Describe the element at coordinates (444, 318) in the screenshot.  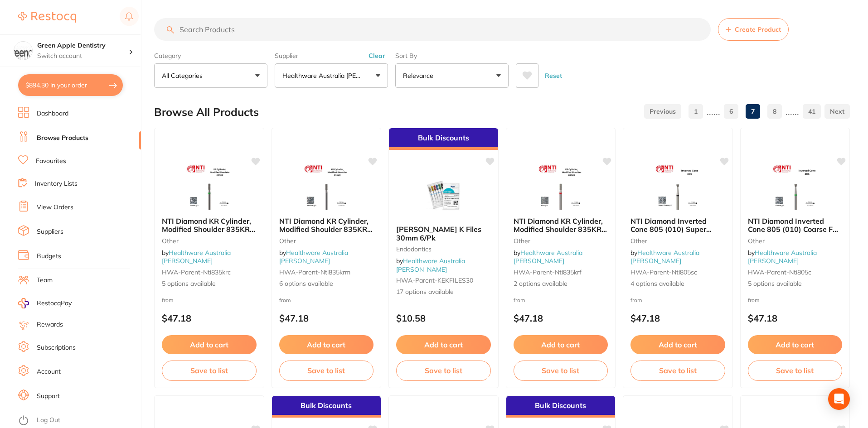
I see `p: $10.58` at that location.